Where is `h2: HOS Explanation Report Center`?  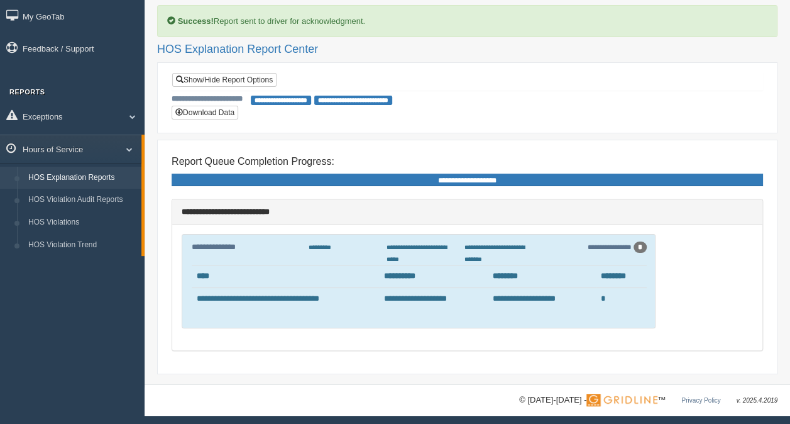
h2: HOS Explanation Report Center is located at coordinates (467, 50).